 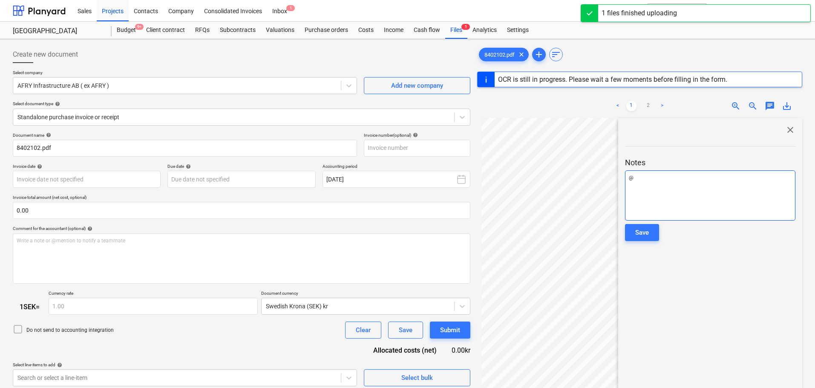 I want to click on div: Select line-items to add, so click(x=185, y=365).